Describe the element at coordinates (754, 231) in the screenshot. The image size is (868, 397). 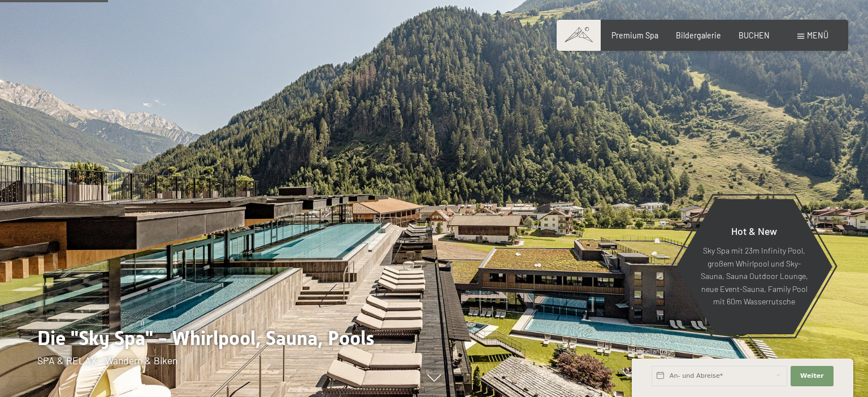
I see `span: Hot & New` at that location.